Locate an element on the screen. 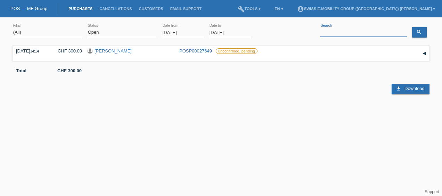 The width and height of the screenshot is (442, 196). span: Download is located at coordinates (415, 88).